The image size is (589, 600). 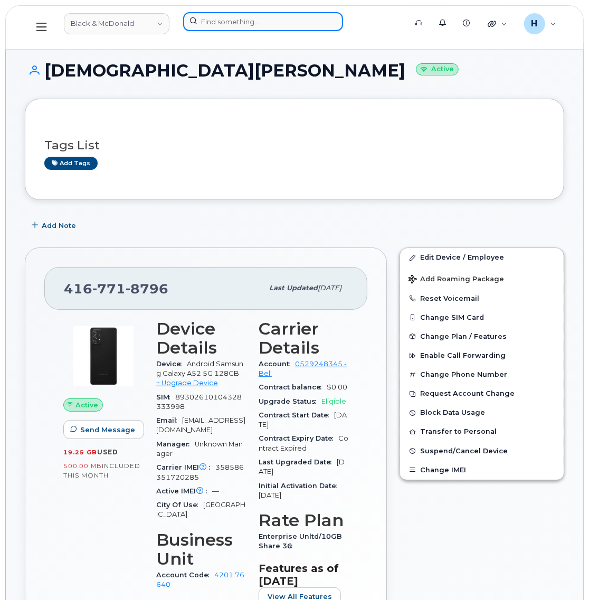 What do you see at coordinates (199, 402) in the screenshot?
I see `span: 89302610104328333998` at bounding box center [199, 402].